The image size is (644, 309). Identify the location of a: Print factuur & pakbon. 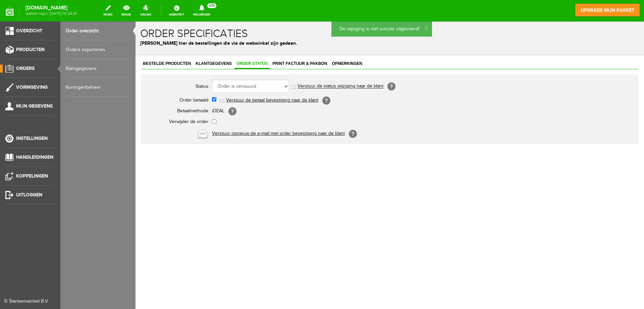
(164, 42).